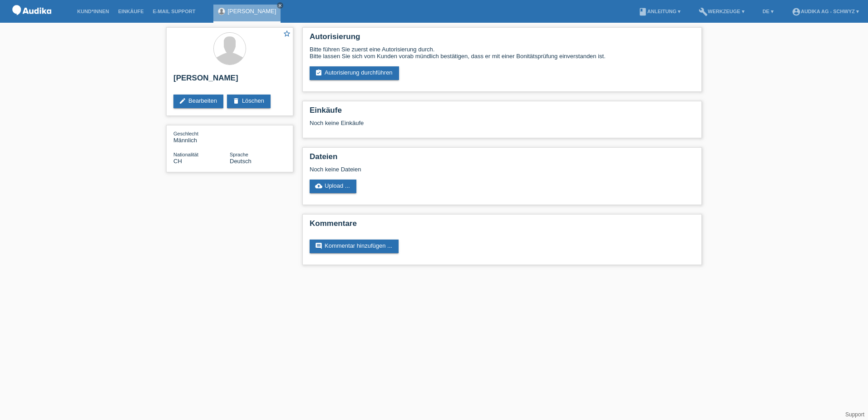  What do you see at coordinates (236, 101) in the screenshot?
I see `i: delete` at bounding box center [236, 101].